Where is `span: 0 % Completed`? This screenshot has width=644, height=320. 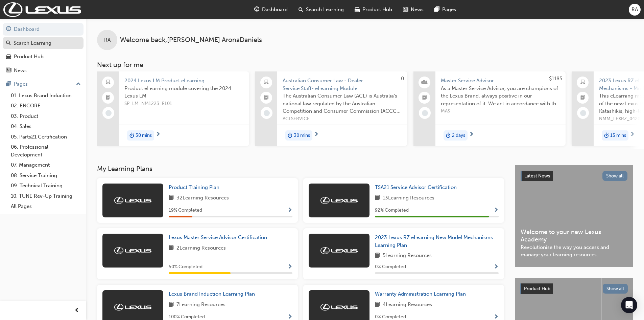
span: 0 % Completed is located at coordinates (390, 267).